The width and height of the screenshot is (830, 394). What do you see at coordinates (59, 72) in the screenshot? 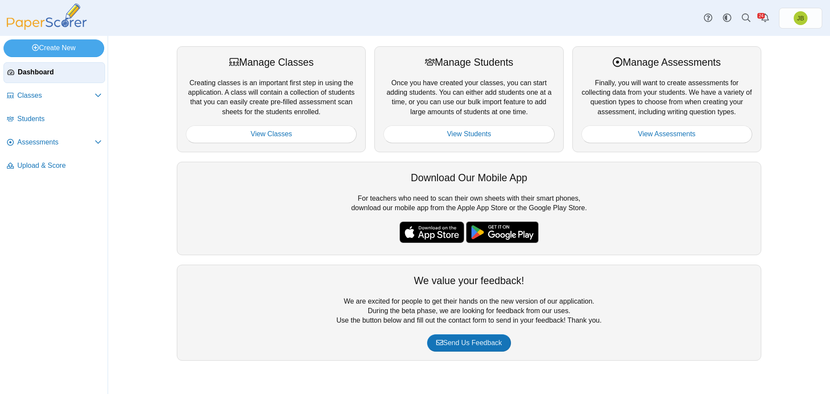
I see `span: Dashboard` at bounding box center [59, 72].